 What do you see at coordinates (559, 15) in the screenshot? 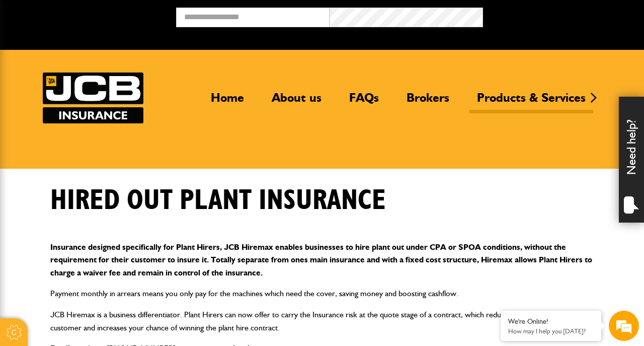
I see `button: Broker Login` at bounding box center [559, 15].